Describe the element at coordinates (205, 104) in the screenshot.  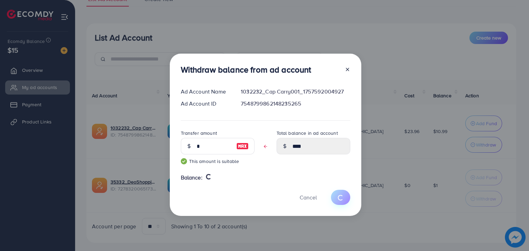
I see `div: Ad Account ID` at that location.